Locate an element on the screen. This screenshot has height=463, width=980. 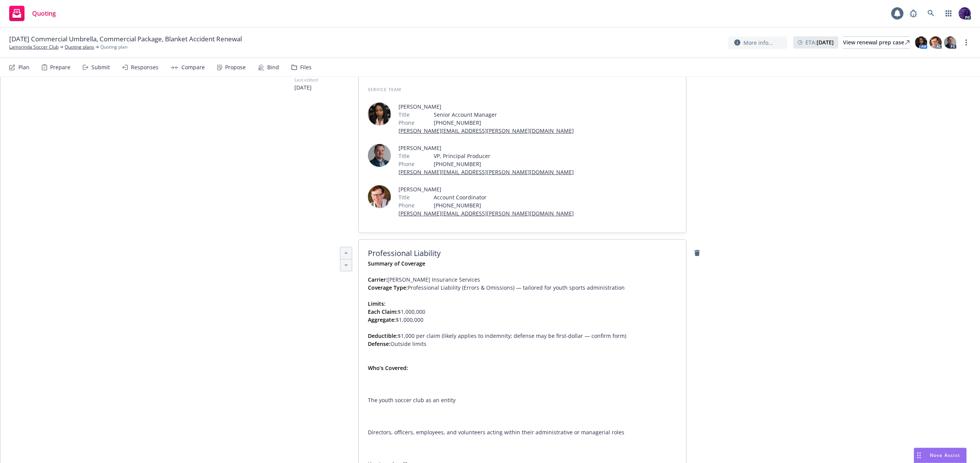
span: Service Team is located at coordinates (384, 89).